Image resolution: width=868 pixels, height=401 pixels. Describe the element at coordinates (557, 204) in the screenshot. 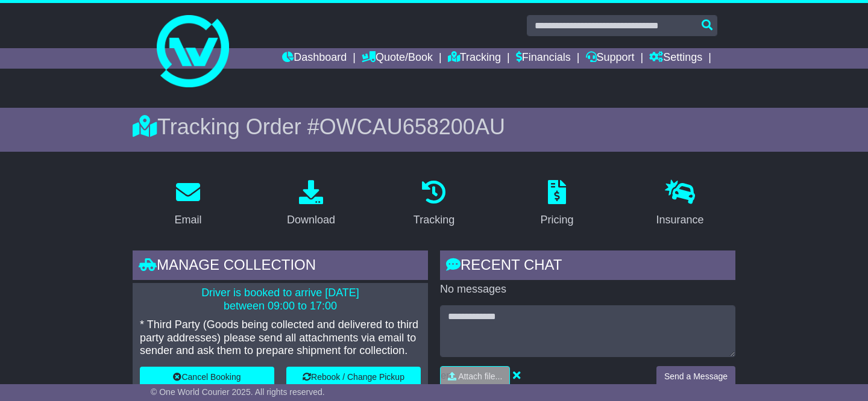

I see `a: Pricing` at that location.